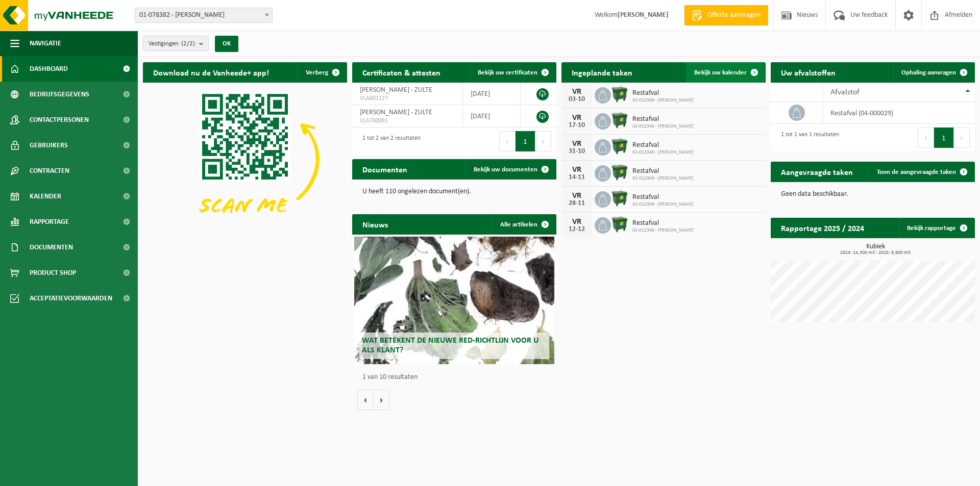 This screenshot has height=486, width=980. What do you see at coordinates (511, 170) in the screenshot?
I see `a: Bekijk uw documenten` at bounding box center [511, 170].